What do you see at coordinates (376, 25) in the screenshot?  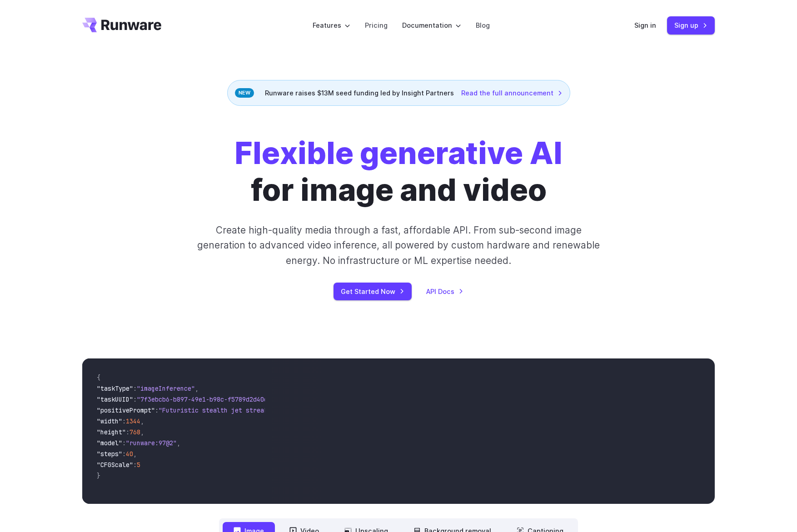 I see `a: Pricing` at bounding box center [376, 25].